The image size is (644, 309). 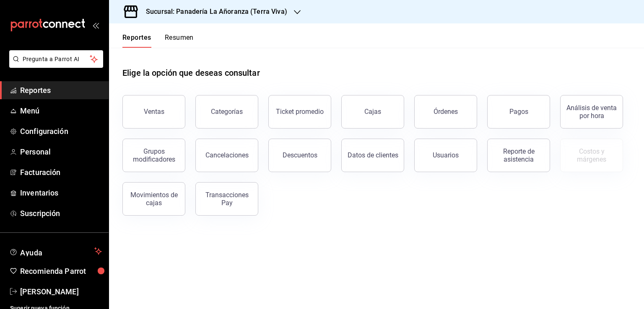 What do you see at coordinates (592, 112) in the screenshot?
I see `button: Análisis de venta por hora` at bounding box center [592, 112].